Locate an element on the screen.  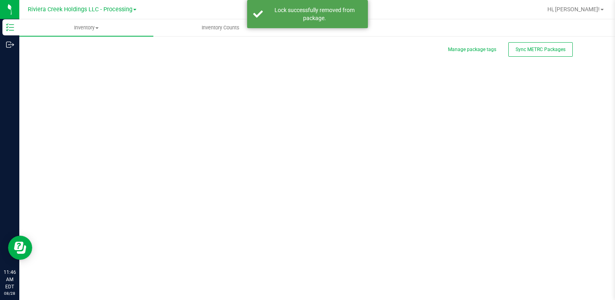
span: Inventory Counts is located at coordinates (221, 28).